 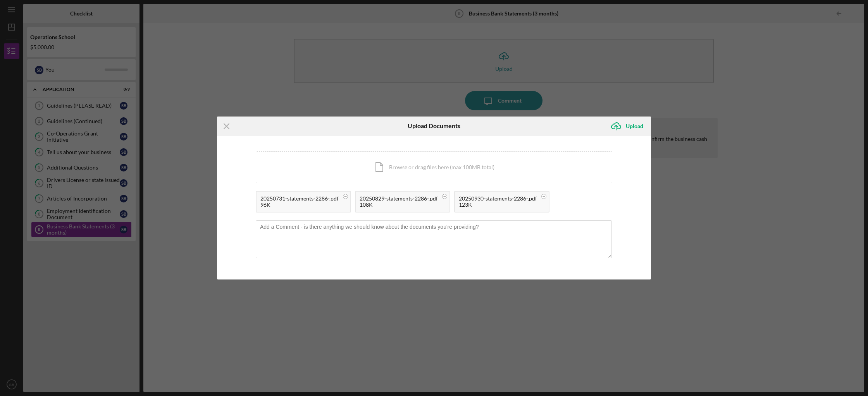 I want to click on div: 20250930-statements-2286-.pdf, so click(x=498, y=199).